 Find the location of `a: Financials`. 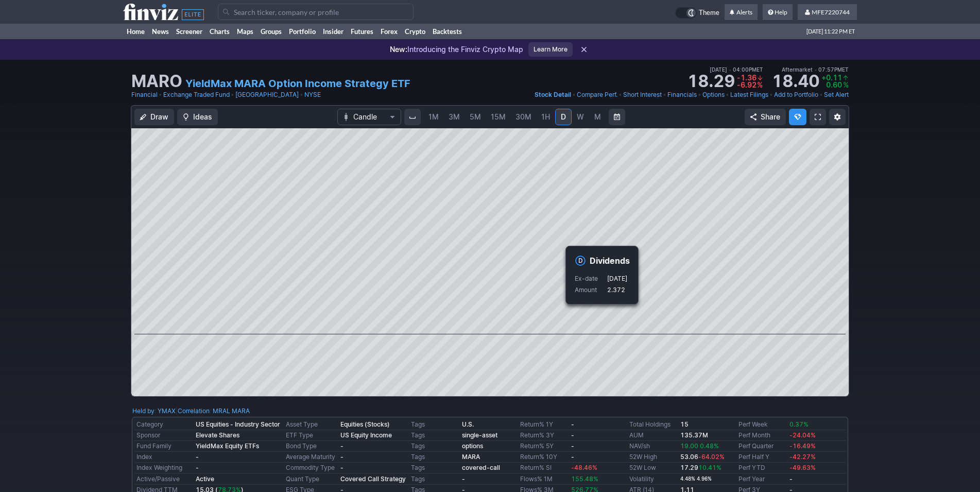

a: Financials is located at coordinates (682, 95).